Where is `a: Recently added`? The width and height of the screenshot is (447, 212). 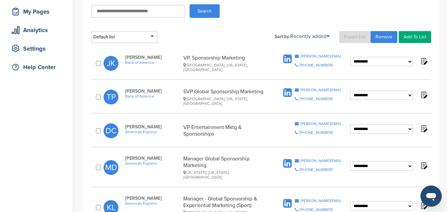 a: Recently added is located at coordinates (310, 36).